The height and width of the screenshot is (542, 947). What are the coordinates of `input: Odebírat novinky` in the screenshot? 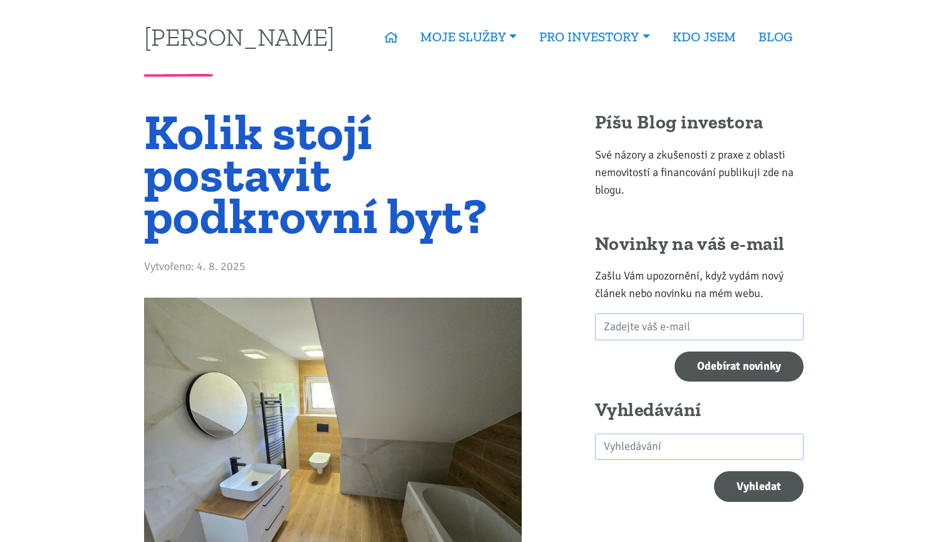 It's located at (739, 366).